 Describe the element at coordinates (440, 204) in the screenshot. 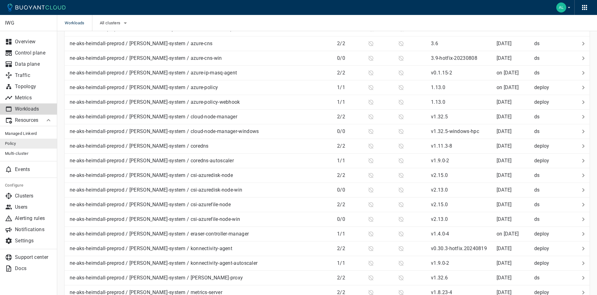

I see `p: v2.15.0` at that location.